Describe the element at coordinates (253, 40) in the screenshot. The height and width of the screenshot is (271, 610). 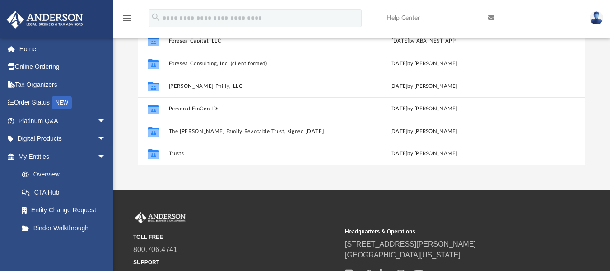
I see `button: Foresea Capital, LLC` at that location.